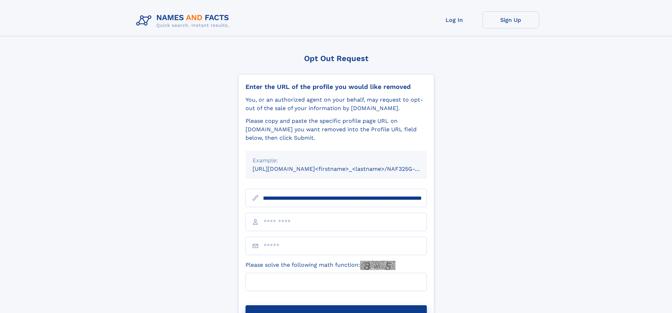 The width and height of the screenshot is (672, 313). I want to click on div: Enter the URL of the profile you would like removed, so click(336, 87).